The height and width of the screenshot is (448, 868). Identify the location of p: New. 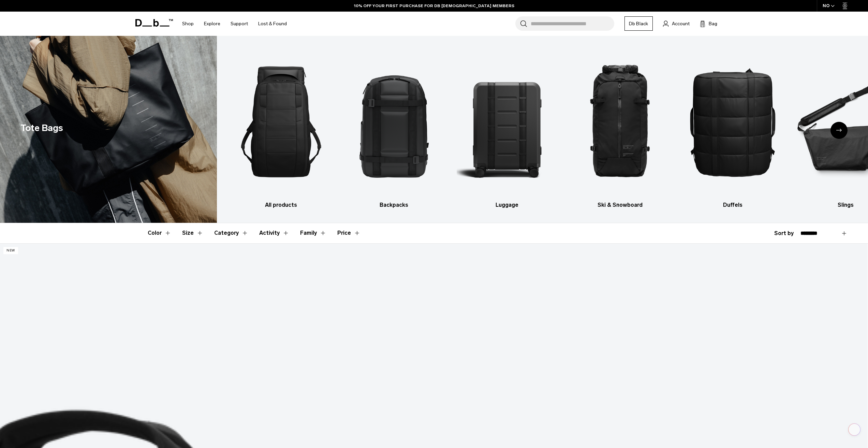
(10, 250).